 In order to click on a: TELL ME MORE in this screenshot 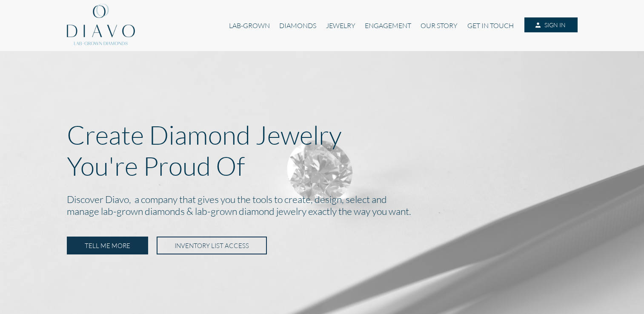, I will do `click(107, 245)`.